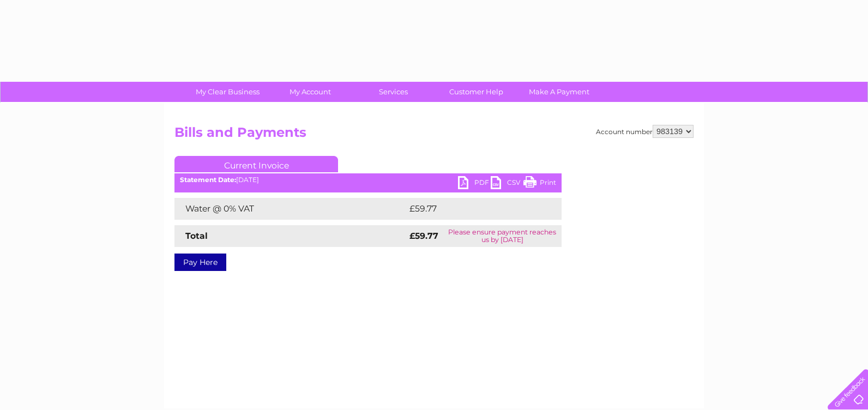  What do you see at coordinates (393, 92) in the screenshot?
I see `a: Services` at bounding box center [393, 92].